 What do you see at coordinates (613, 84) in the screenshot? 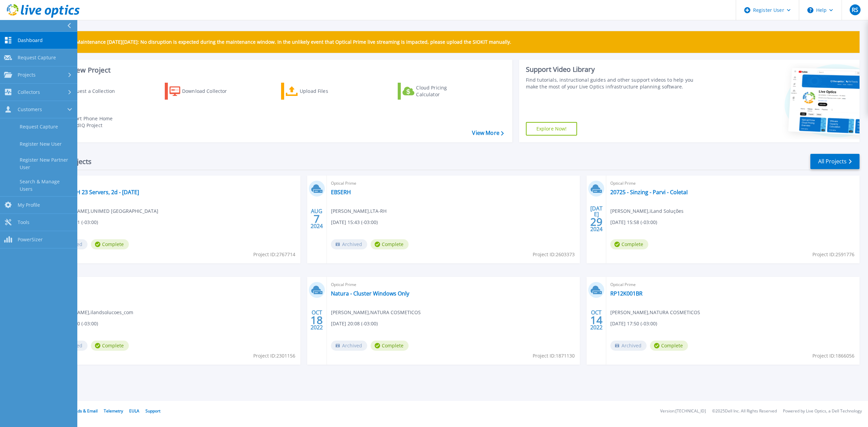
I see `div: Find tutorials, instructional guides and other support videos to help you make the most of your L...` at bounding box center [613, 84].